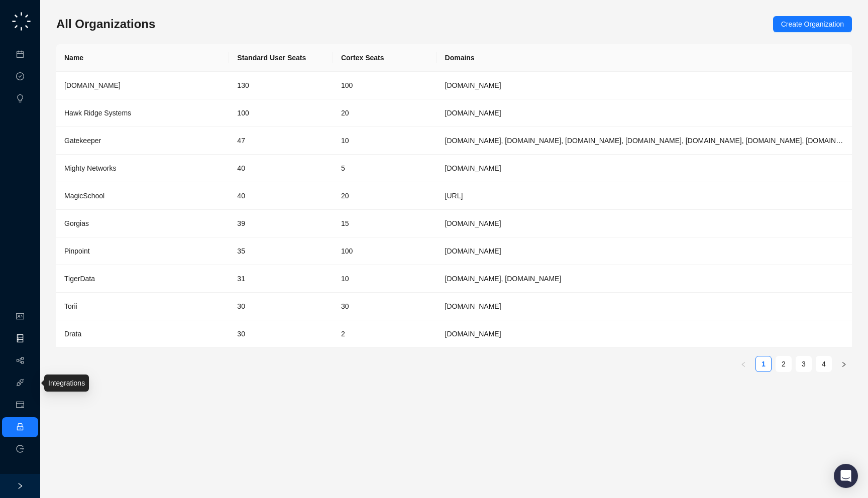  What do you see at coordinates (20, 449) in the screenshot?
I see `span: logout` at bounding box center [20, 449].